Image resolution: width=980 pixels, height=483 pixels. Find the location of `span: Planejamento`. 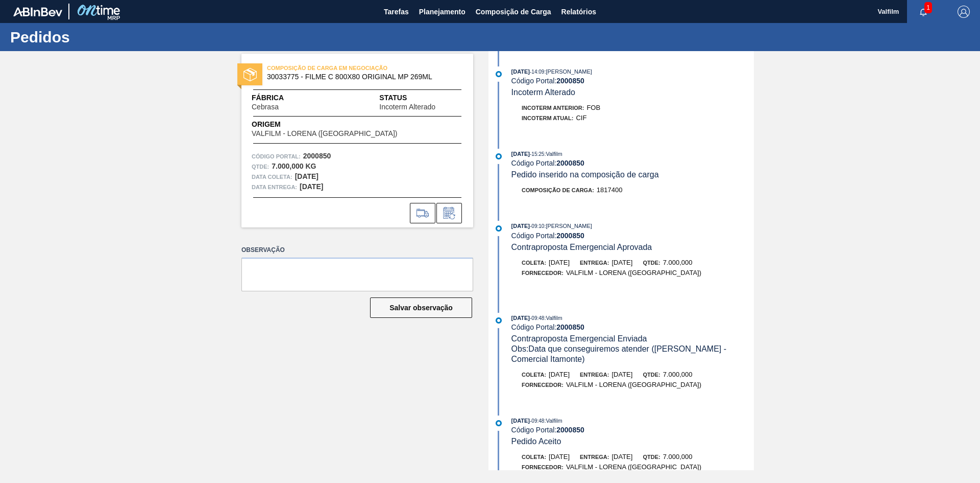

span: Planejamento is located at coordinates (442, 12).